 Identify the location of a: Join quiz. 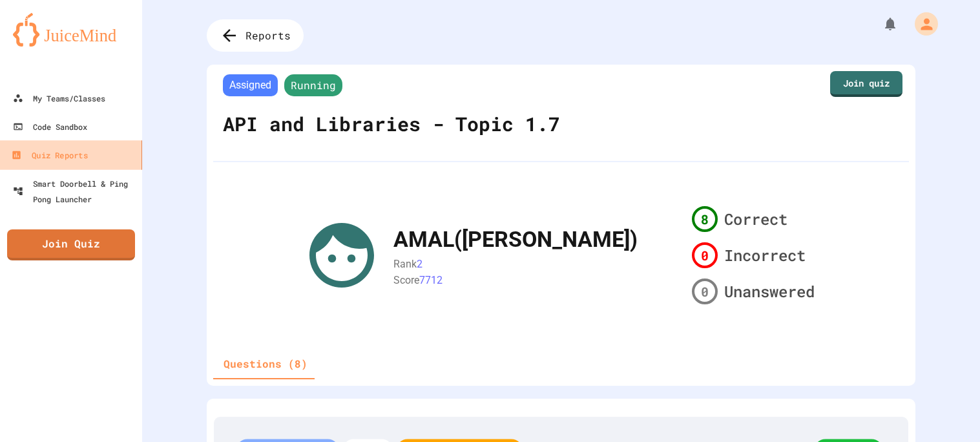
(866, 84).